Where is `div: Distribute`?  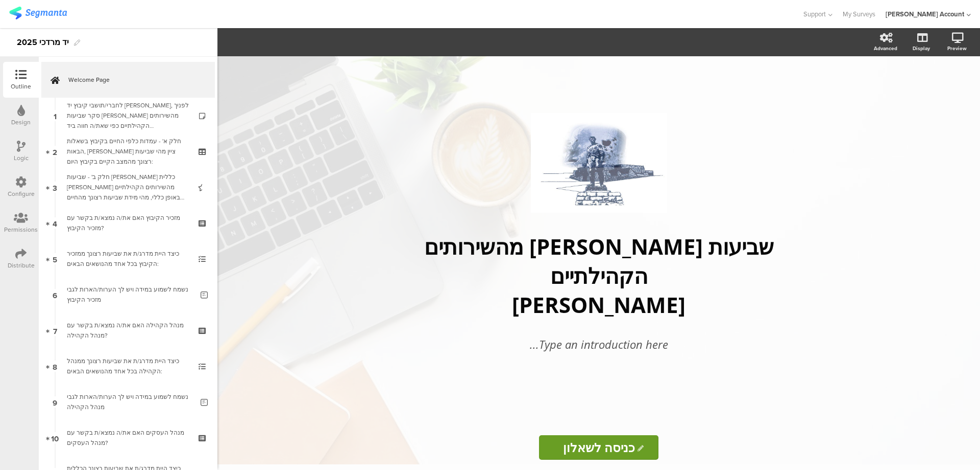
div: Distribute is located at coordinates (21, 265).